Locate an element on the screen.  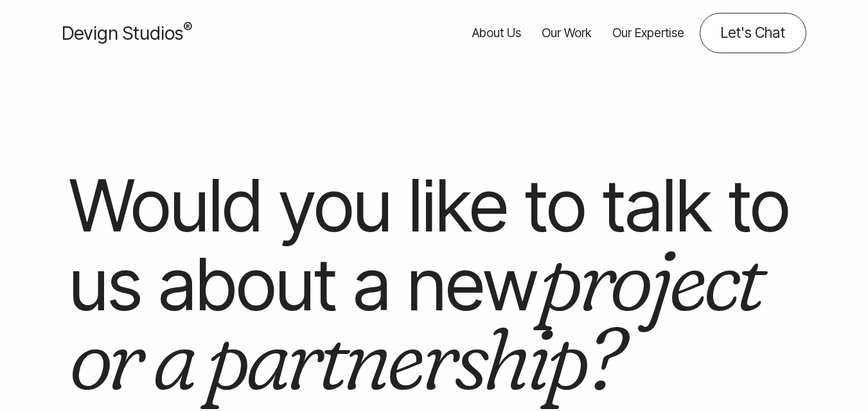
span: Devign Studios is located at coordinates (127, 33).